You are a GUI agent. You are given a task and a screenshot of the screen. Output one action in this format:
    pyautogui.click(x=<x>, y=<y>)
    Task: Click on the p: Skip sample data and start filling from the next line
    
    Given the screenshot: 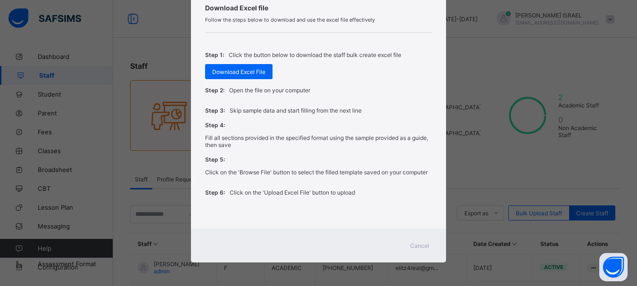 What is the action you would take?
    pyautogui.click(x=296, y=110)
    